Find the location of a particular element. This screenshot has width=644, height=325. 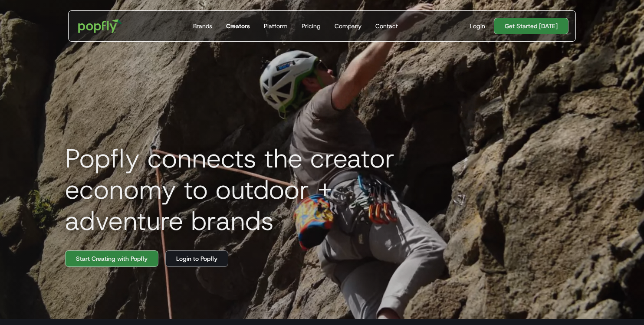

h1: Popfly connects the creator economy to outdoor + adventure brands is located at coordinates (253, 190).